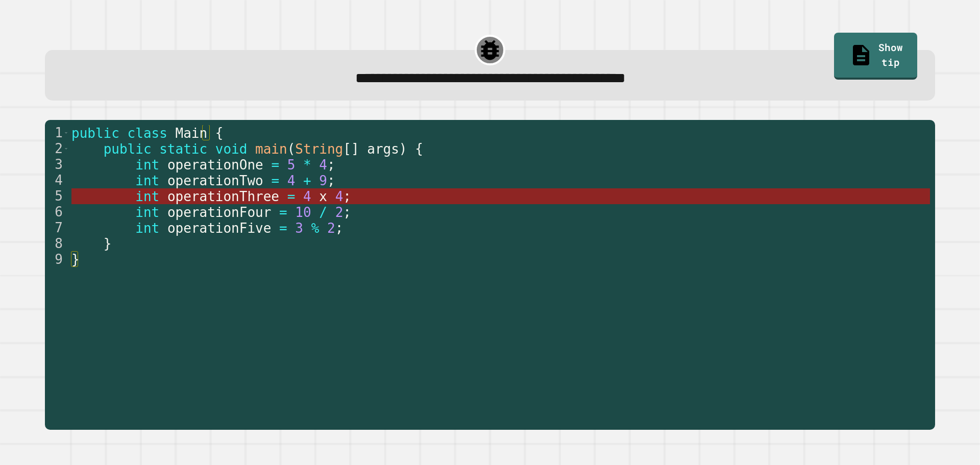 This screenshot has width=980, height=465. I want to click on div: 7, so click(57, 228).